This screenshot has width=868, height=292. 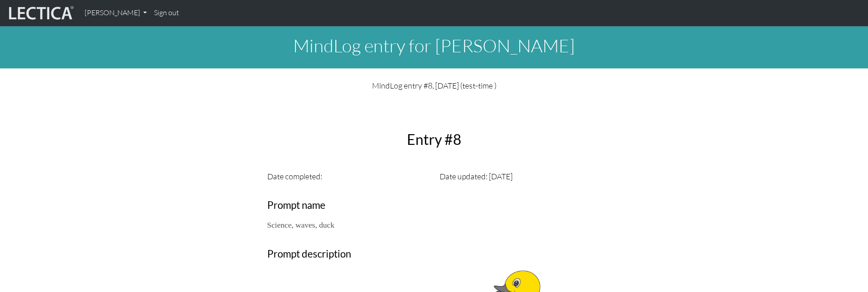 What do you see at coordinates (434, 139) in the screenshot?
I see `h2: Entry #8` at bounding box center [434, 139].